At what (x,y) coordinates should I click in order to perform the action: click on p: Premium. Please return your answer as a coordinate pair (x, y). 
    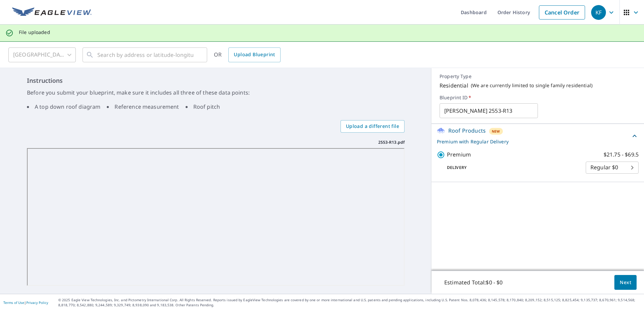
    Looking at the image, I should click on (459, 155).